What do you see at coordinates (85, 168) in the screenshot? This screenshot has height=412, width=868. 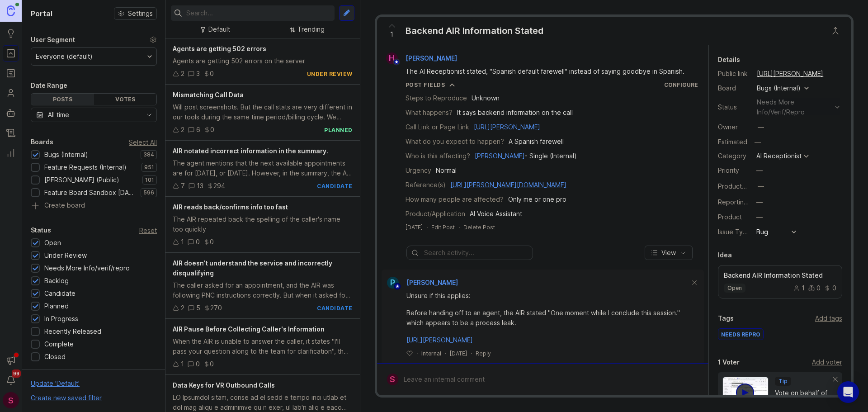 I see `div: Feature Requests (Internal)` at bounding box center [85, 168].